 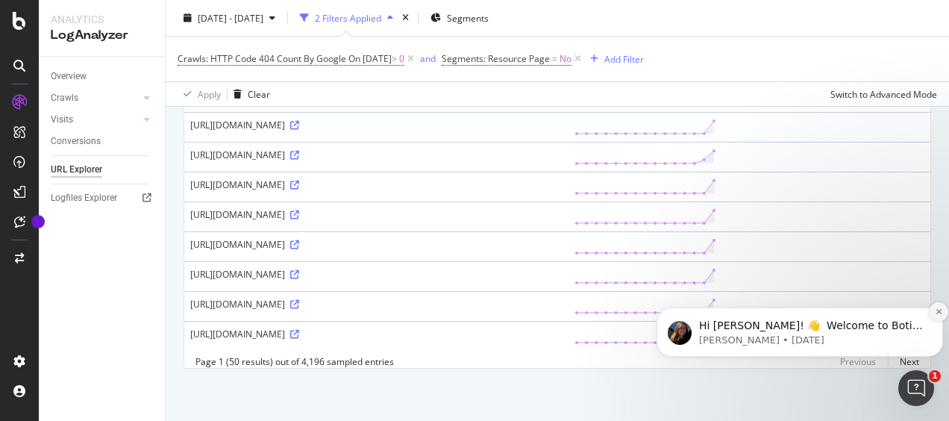 I want to click on span: Segments, so click(x=468, y=17).